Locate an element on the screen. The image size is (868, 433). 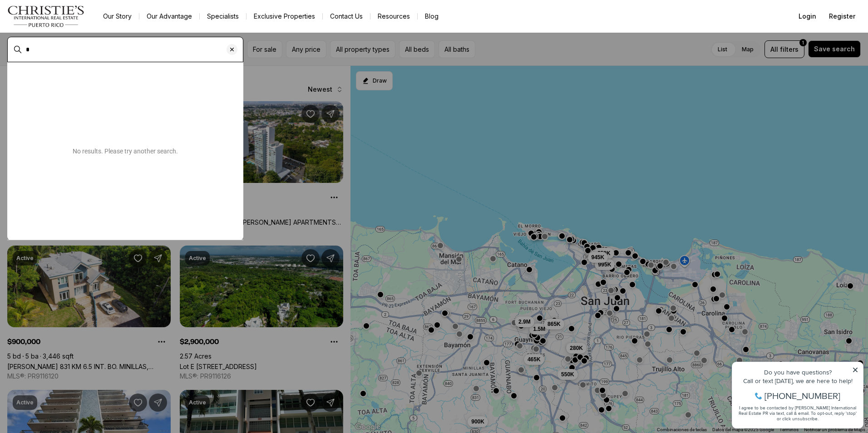
button: Register is located at coordinates (842, 16).